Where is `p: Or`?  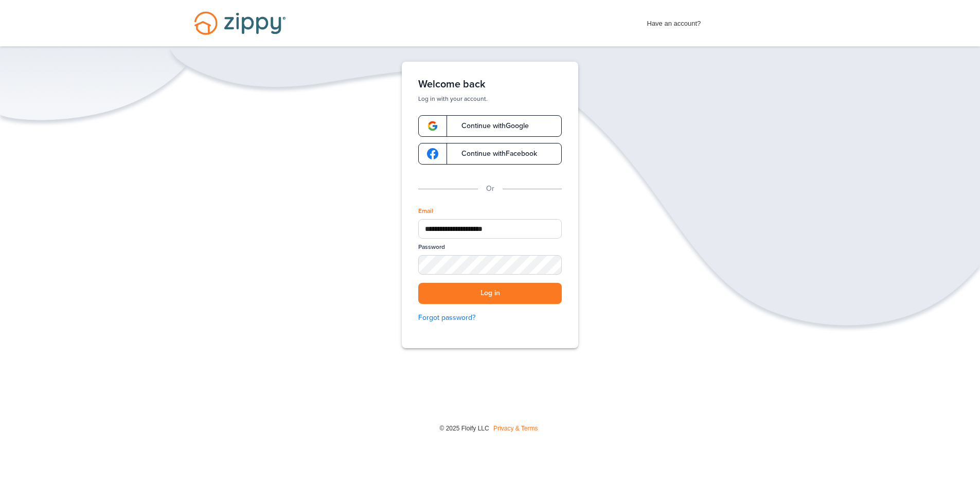
p: Or is located at coordinates (490, 189).